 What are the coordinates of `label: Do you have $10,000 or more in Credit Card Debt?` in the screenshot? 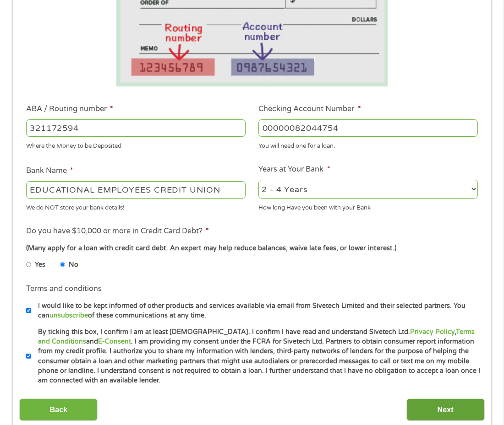 It's located at (117, 231).